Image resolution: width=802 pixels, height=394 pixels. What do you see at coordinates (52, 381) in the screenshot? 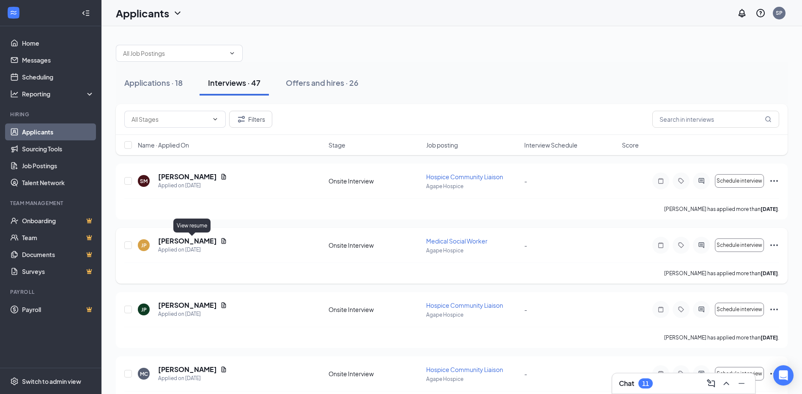
I see `div: Switch to admin view` at bounding box center [52, 381].